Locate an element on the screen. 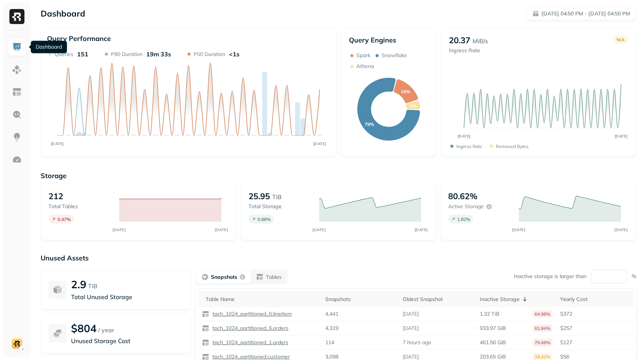  p: P50 Duration is located at coordinates (209, 54).